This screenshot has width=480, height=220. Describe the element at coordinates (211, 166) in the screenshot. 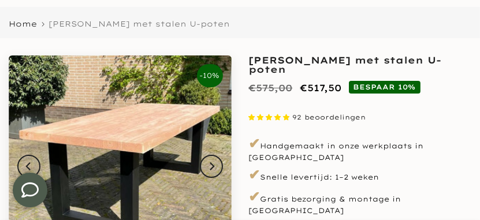

I see `button: Next` at that location.